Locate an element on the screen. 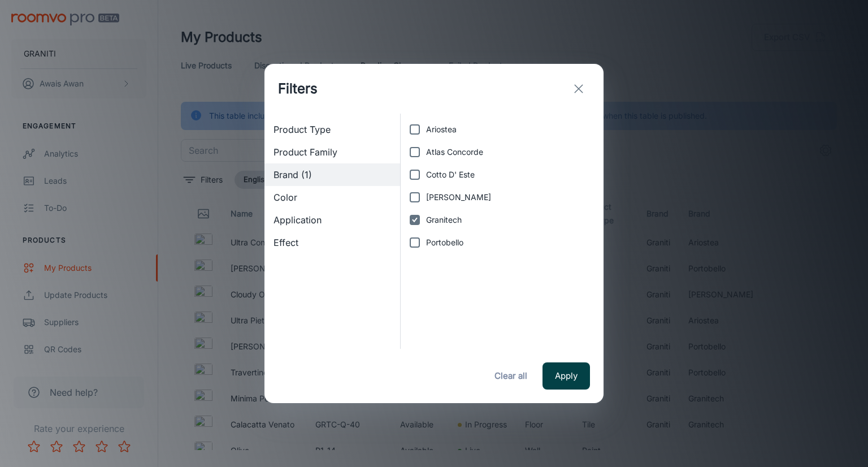  div: Brand (1) is located at coordinates (332, 175).